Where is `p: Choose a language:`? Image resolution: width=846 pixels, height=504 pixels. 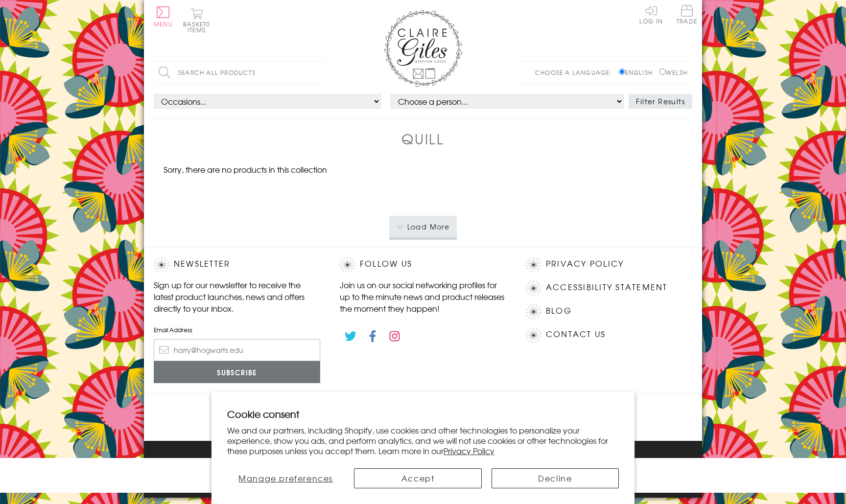 p: Choose a language: is located at coordinates (575, 73).